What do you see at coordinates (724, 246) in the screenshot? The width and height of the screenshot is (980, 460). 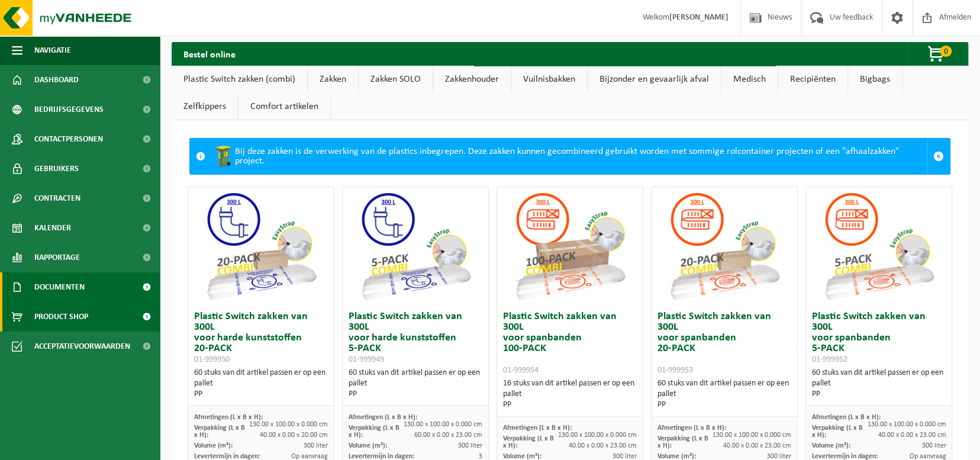 I see `img: 01-999953` at bounding box center [724, 246].